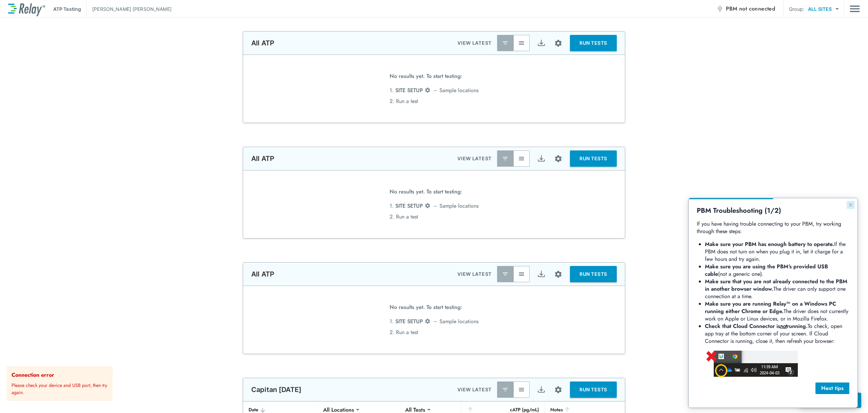 This screenshot has height=413, width=868. What do you see at coordinates (746, 8) in the screenshot?
I see `button: PBM not connected` at bounding box center [746, 8].